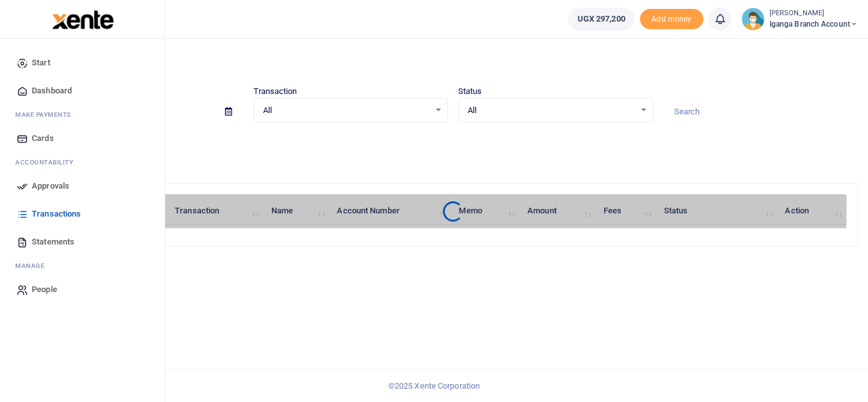 The image size is (868, 402). Describe the element at coordinates (601, 19) in the screenshot. I see `a: UGX 297,200` at that location.